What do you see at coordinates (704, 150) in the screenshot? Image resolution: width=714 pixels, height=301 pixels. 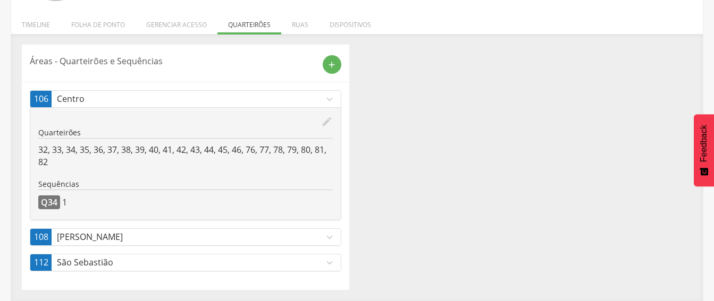 I see `button: Feedback - Mostrar pesquisa` at bounding box center [704, 150].